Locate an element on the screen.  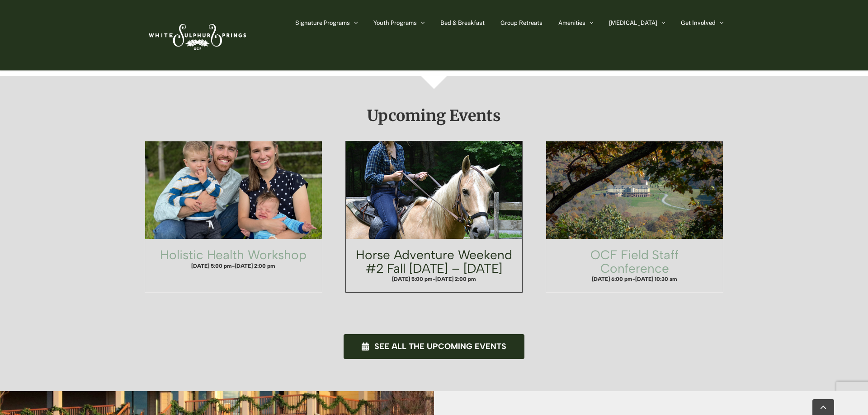
span: Get Involved is located at coordinates (698, 23).